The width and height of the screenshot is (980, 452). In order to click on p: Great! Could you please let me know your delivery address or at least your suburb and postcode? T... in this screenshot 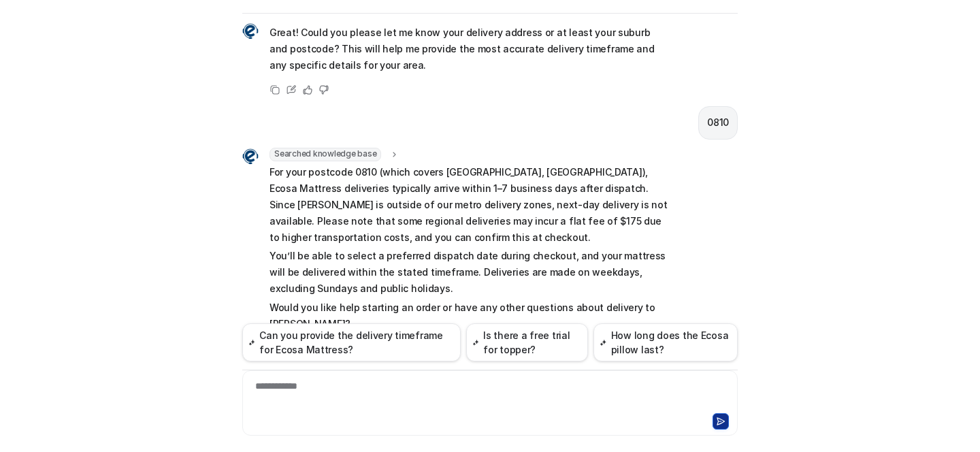, I will do `click(468, 49)`.